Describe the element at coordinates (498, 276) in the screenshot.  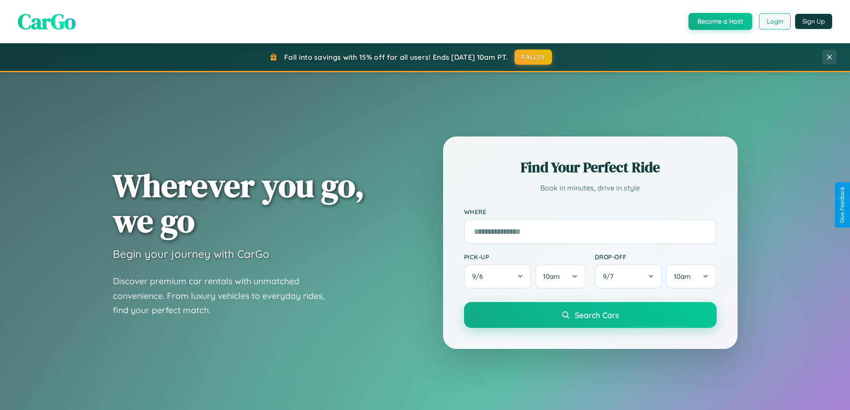
I see `button: 9/6` at that location.